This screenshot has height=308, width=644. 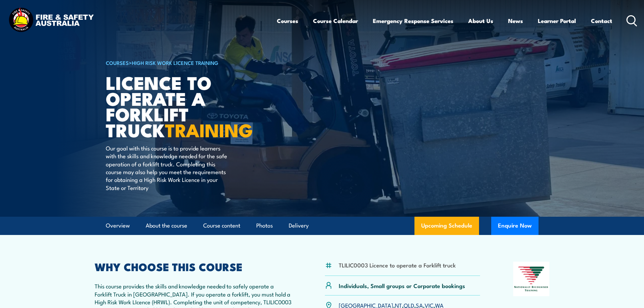 I want to click on a: News, so click(x=516, y=21).